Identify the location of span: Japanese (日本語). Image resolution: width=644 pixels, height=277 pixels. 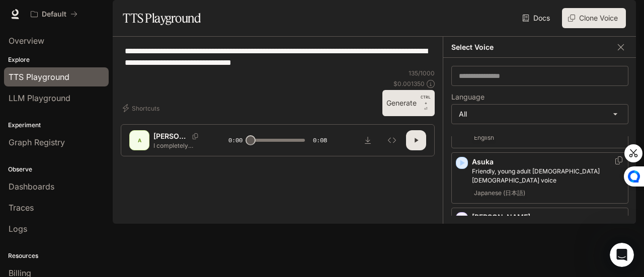
(500, 193).